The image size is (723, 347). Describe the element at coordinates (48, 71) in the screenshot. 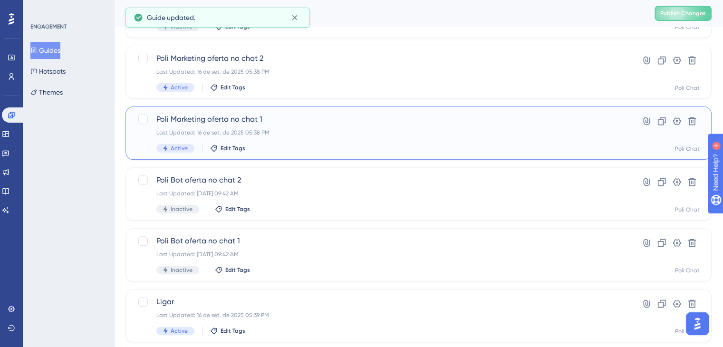

I see `button: Hotspots` at that location.